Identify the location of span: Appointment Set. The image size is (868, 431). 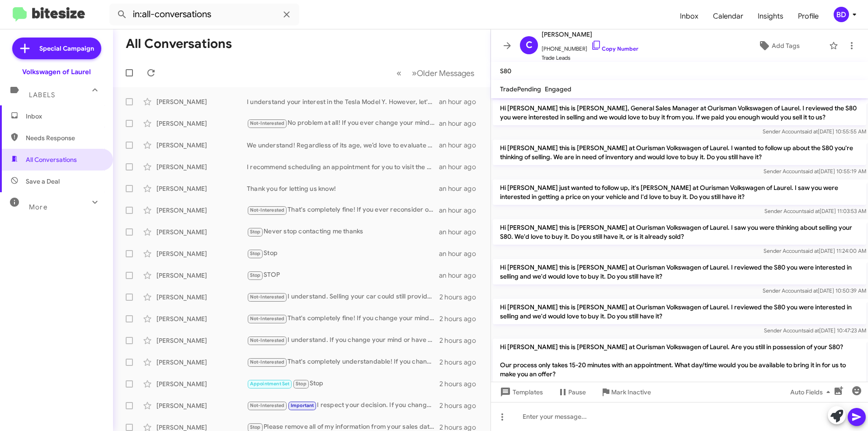
(270, 383).